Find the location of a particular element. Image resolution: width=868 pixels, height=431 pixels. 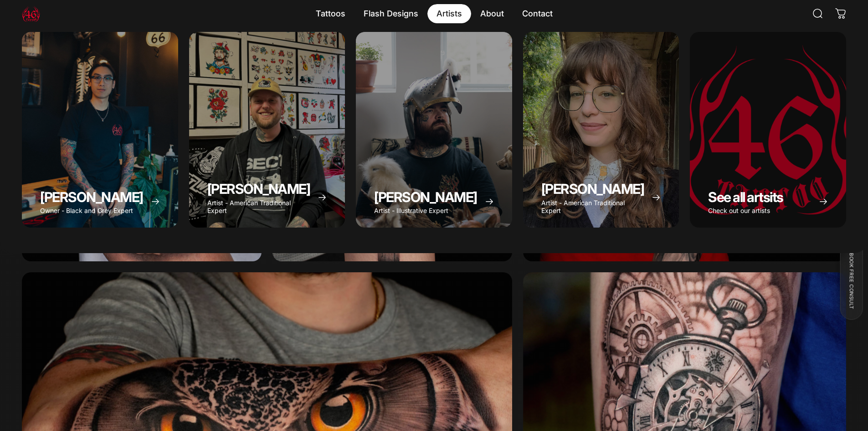

summary: Flash Designs is located at coordinates (391, 14).